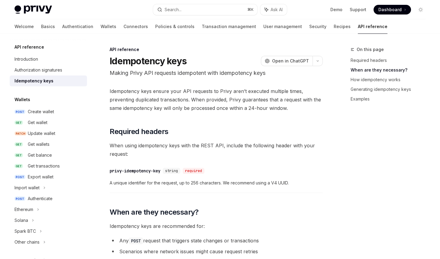 This screenshot has width=440, height=259. What do you see at coordinates (282, 27) in the screenshot?
I see `a: User management` at bounding box center [282, 27].